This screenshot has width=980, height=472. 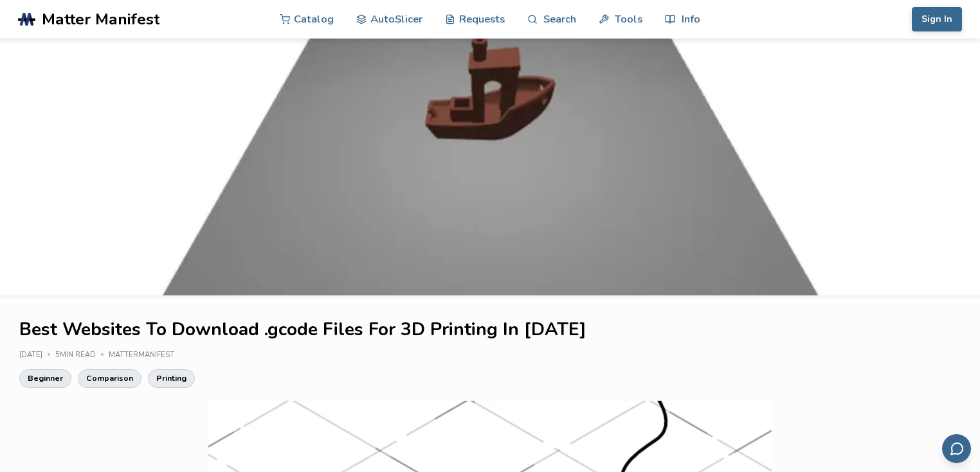 I want to click on div: MatterManifest, so click(x=146, y=355).